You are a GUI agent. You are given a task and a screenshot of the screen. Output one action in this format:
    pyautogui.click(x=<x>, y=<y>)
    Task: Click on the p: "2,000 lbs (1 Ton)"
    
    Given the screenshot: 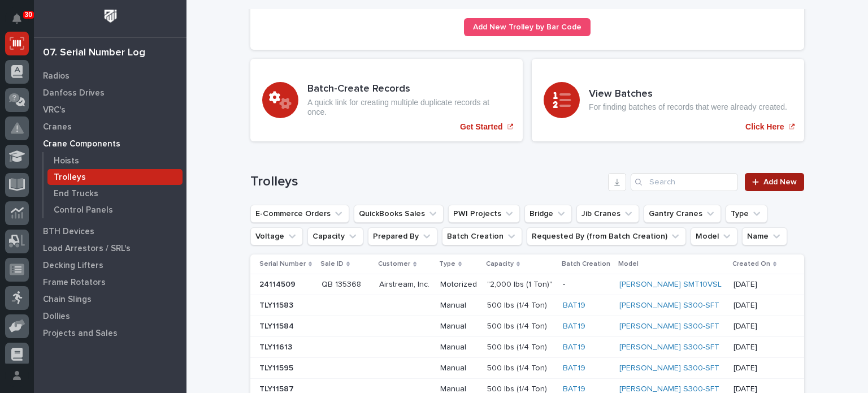 What is the action you would take?
    pyautogui.click(x=521, y=283)
    